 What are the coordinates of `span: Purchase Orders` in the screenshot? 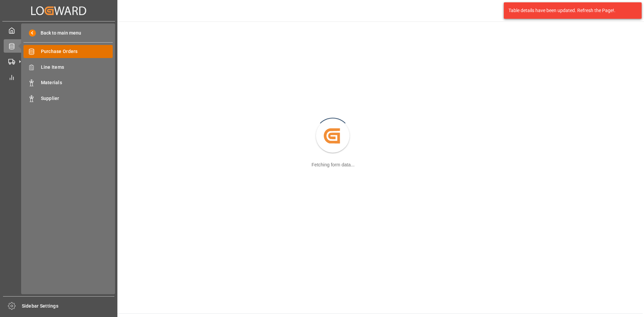 It's located at (77, 51).